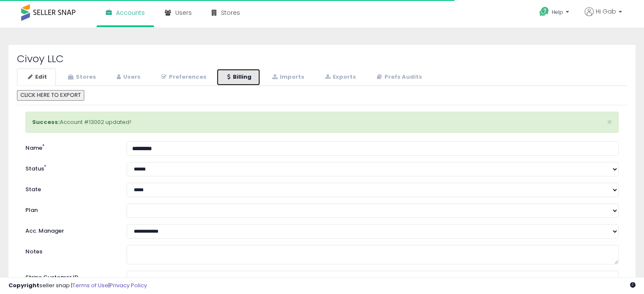 This screenshot has width=644, height=294. I want to click on a: Users, so click(127, 77).